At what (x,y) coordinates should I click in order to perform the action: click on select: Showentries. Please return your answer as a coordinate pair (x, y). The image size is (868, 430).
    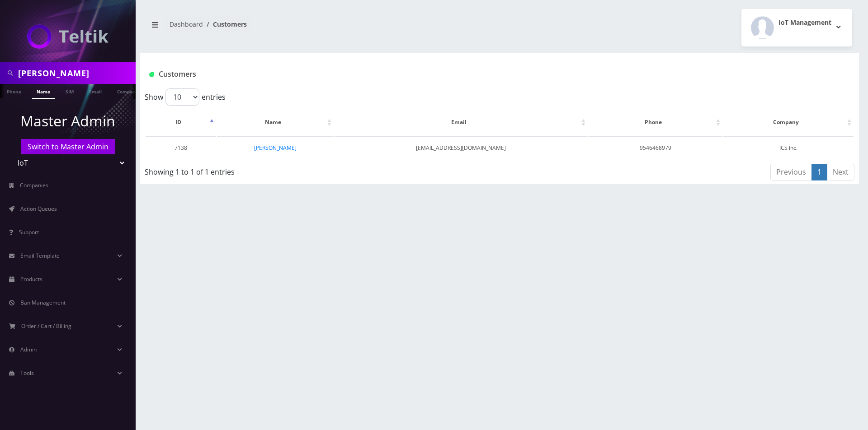
    Looking at the image, I should click on (182, 97).